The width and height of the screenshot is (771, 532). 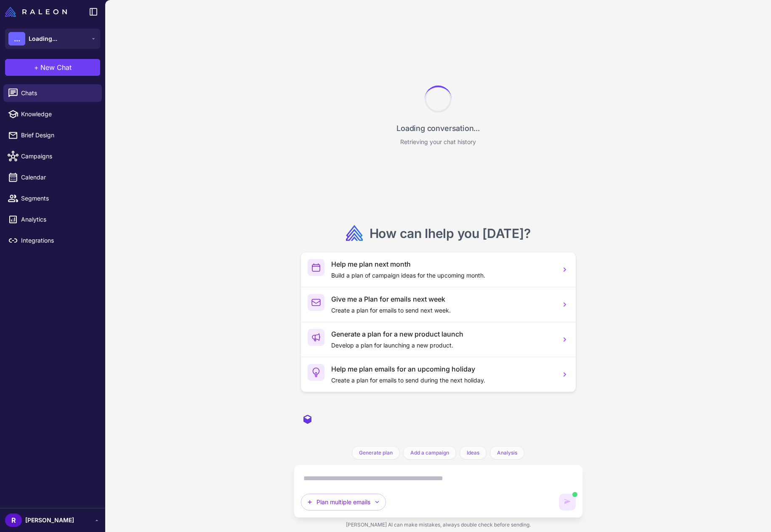 What do you see at coordinates (58, 156) in the screenshot?
I see `span: Campaigns` at bounding box center [58, 156].